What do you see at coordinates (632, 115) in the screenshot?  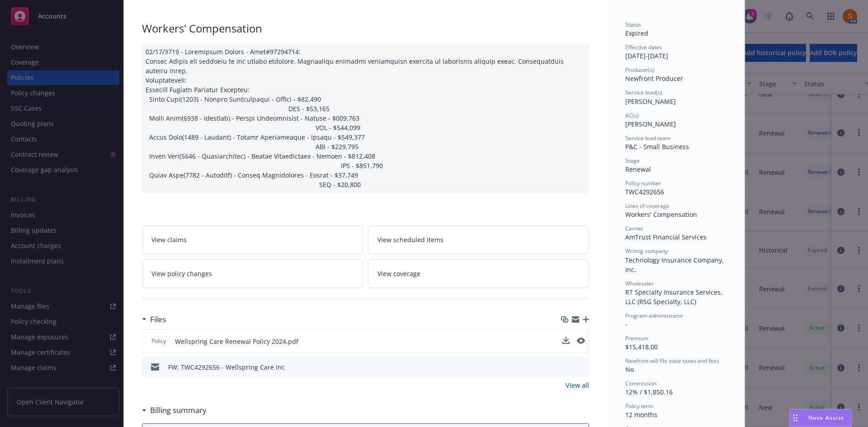 I see `span: AC(s)` at bounding box center [632, 115].